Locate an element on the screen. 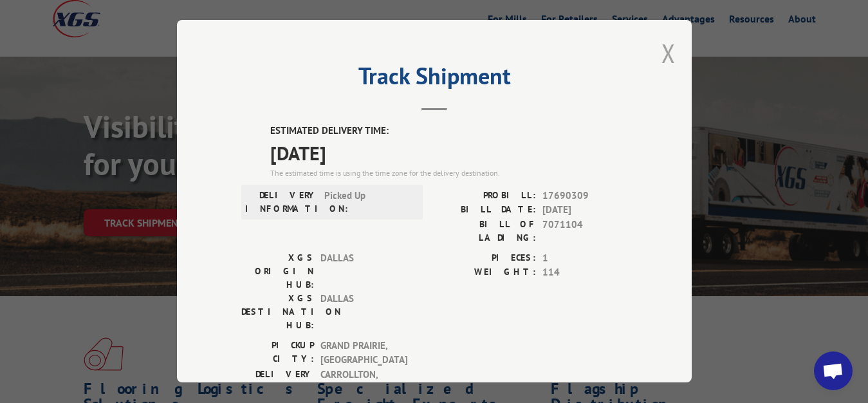  span: 1 is located at coordinates (585, 258).